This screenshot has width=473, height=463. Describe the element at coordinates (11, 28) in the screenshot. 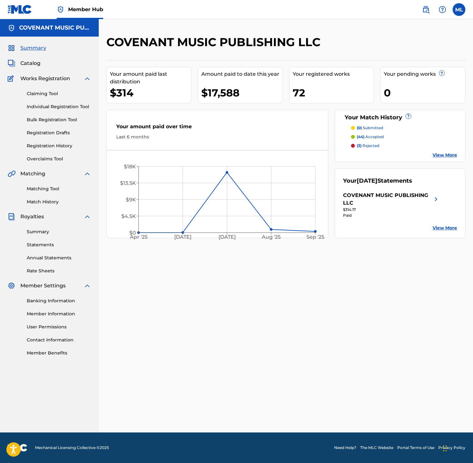

I see `img: Accounts` at that location.